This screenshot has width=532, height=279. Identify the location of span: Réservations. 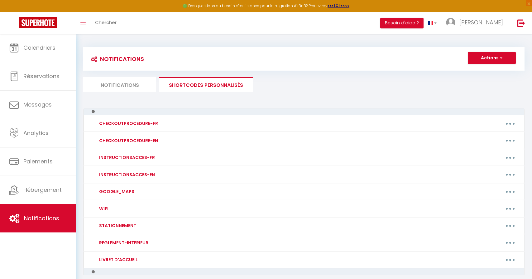
(41, 76).